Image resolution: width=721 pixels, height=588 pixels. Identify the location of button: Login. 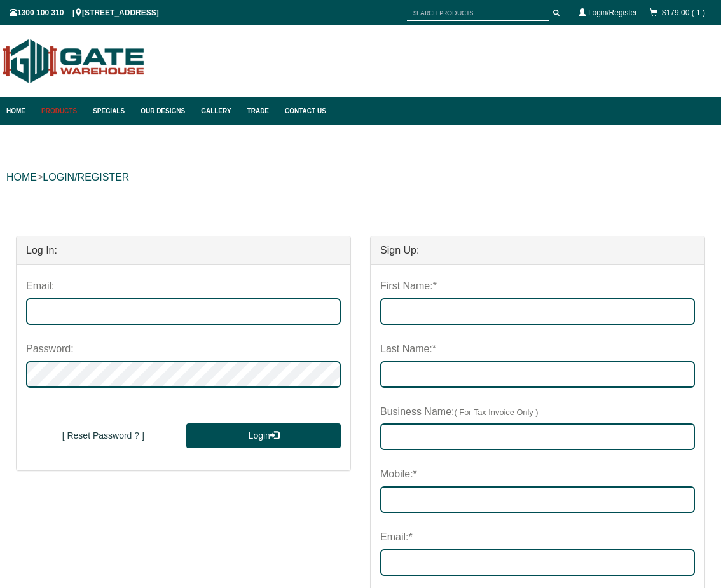
(264, 436).